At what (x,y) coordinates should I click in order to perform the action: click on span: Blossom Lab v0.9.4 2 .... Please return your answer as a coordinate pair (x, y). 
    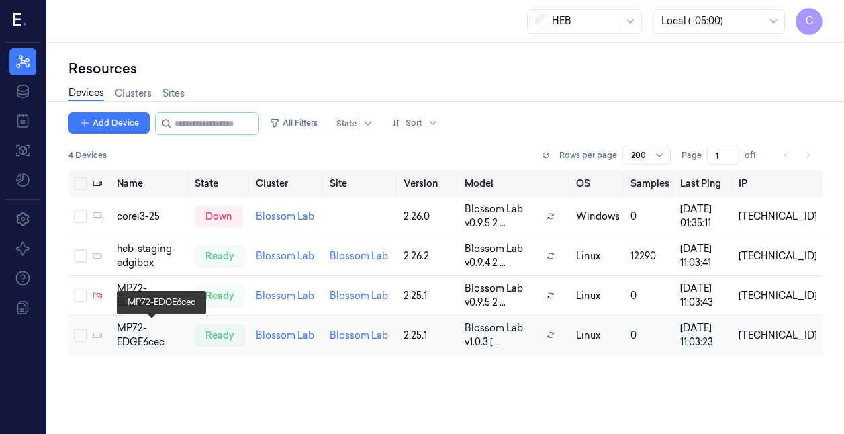
    Looking at the image, I should click on (503, 256).